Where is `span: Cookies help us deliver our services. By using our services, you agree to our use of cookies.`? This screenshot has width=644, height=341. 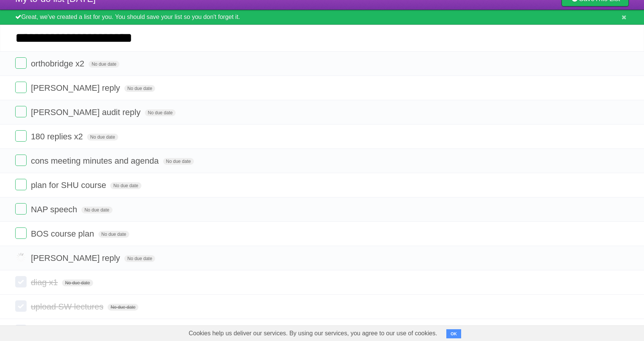
span: Cookies help us deliver our services. By using our services, you agree to our use of cookies. is located at coordinates (313, 334).